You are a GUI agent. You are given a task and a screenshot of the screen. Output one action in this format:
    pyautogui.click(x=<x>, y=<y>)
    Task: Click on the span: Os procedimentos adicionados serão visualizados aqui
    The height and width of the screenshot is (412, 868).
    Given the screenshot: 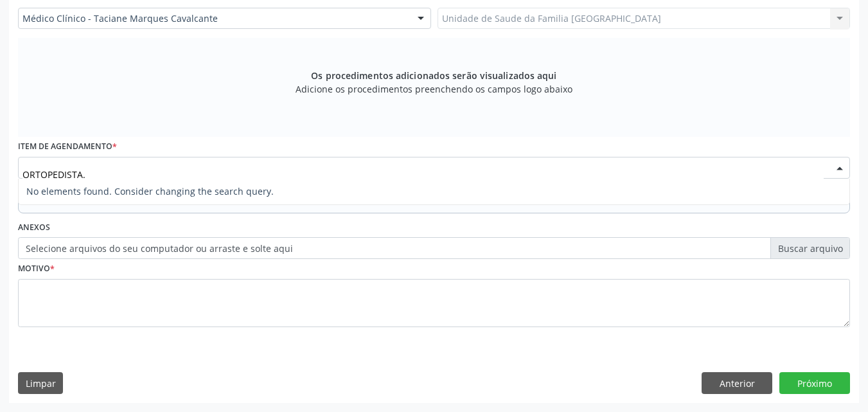 What is the action you would take?
    pyautogui.click(x=434, y=76)
    